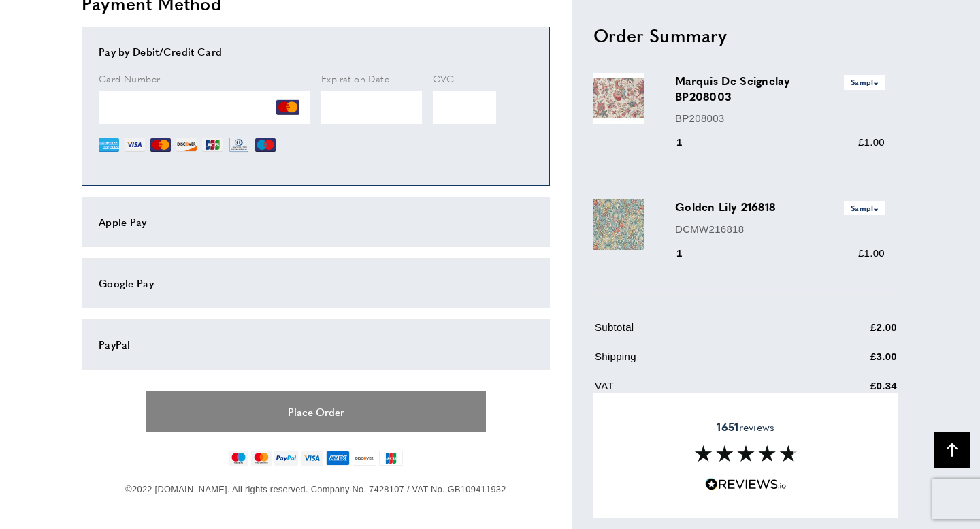 The height and width of the screenshot is (529, 980). I want to click on span: CVC, so click(444, 79).